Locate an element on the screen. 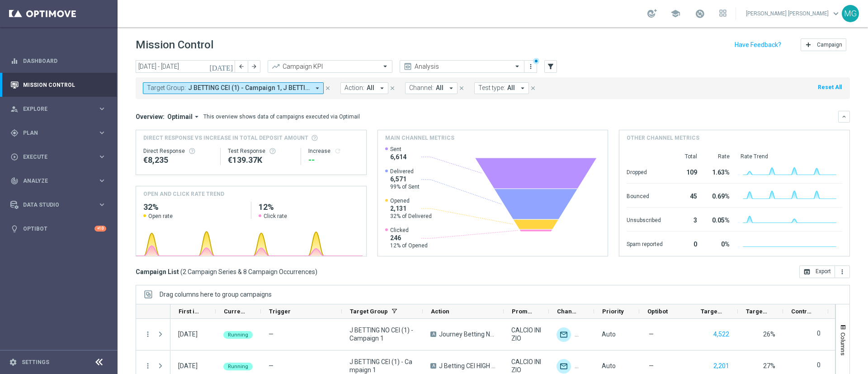 This screenshot has width=868, height=374. span: 12% of Opened is located at coordinates (409, 245).